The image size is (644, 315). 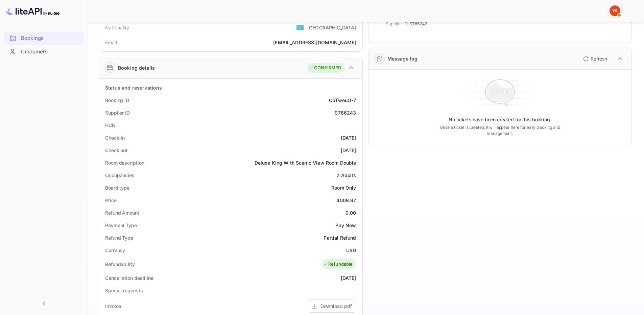 What do you see at coordinates (351, 213) in the screenshot?
I see `div: 0.00` at bounding box center [351, 213].